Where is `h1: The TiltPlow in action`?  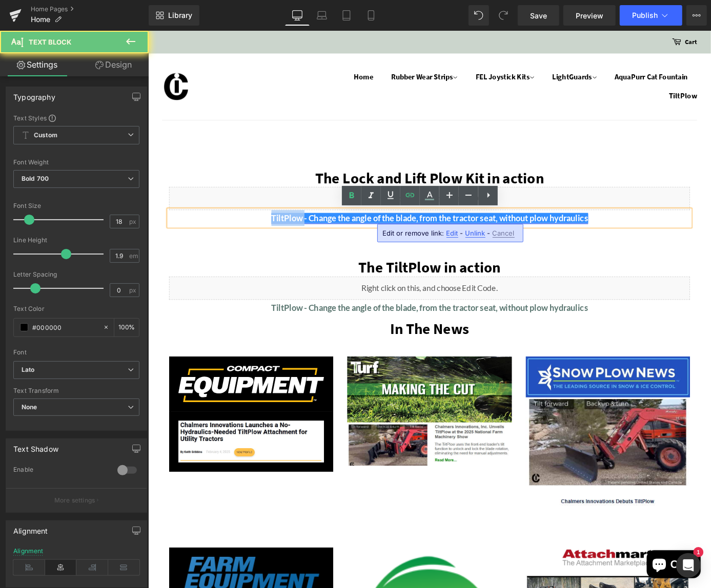 h1: The TiltPlow in action is located at coordinates (310, 261).